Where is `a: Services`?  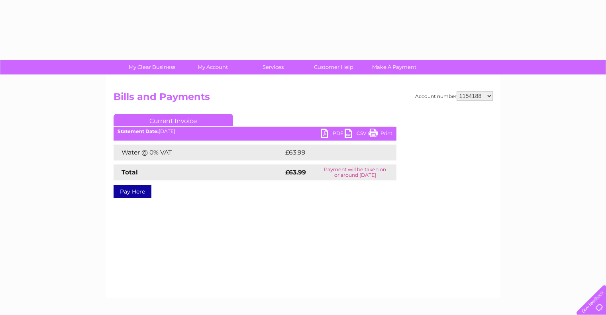 a: Services is located at coordinates (273, 67).